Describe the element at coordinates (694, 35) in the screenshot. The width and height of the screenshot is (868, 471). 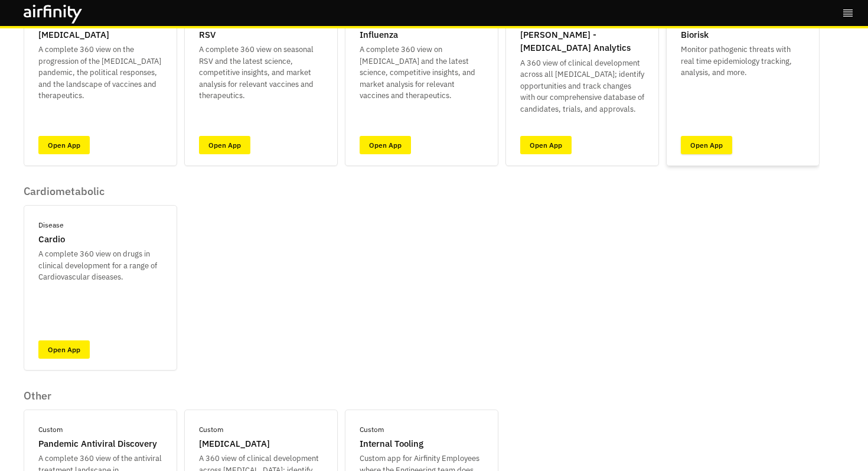
I see `p: Biorisk` at that location.